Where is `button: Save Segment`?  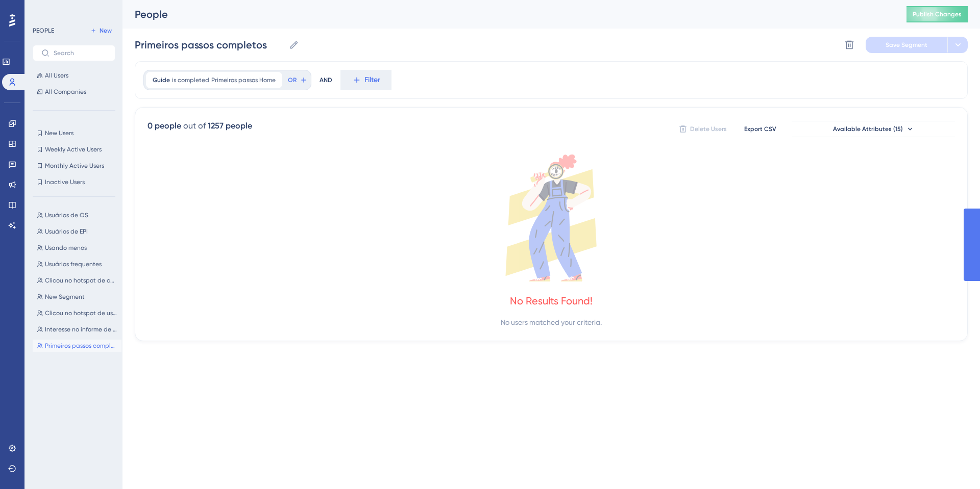
button: Save Segment is located at coordinates (907, 45).